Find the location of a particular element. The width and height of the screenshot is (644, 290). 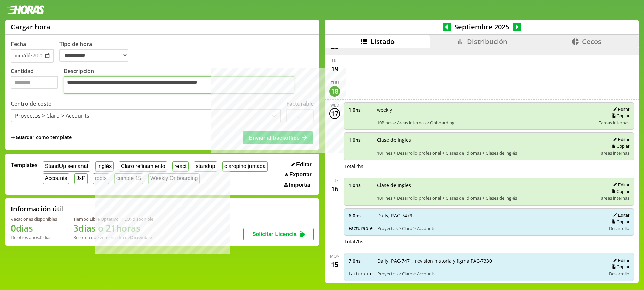

span: Editar is located at coordinates (304, 165).